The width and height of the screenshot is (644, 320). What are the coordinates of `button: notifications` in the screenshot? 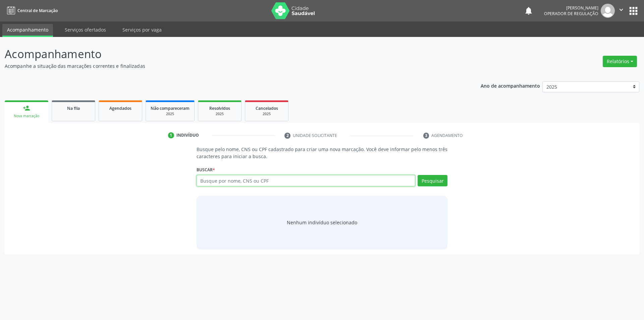 It's located at (528, 11).